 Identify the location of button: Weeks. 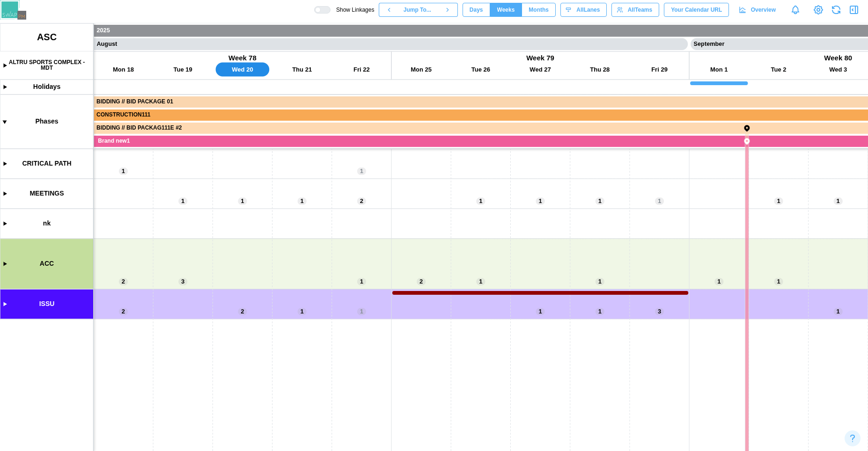
(506, 10).